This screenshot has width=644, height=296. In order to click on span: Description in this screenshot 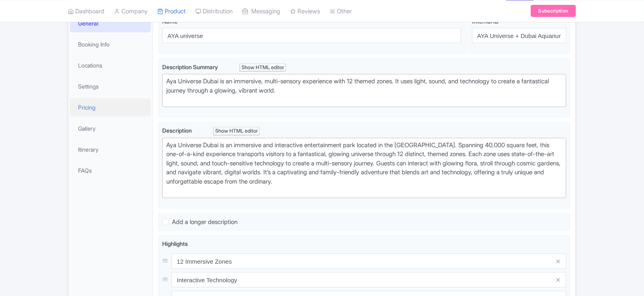, I will do `click(178, 130)`.